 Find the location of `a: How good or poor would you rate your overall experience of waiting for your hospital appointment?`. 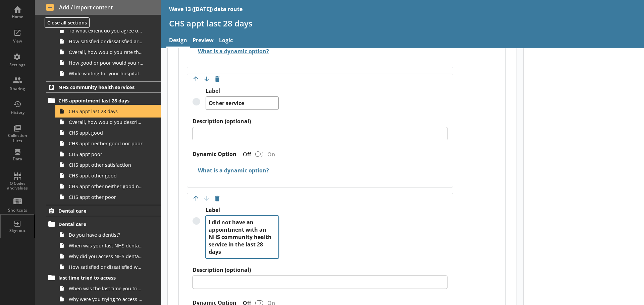

a: How good or poor would you rate your overall experience of waiting for your hospital appointment? is located at coordinates (108, 63).